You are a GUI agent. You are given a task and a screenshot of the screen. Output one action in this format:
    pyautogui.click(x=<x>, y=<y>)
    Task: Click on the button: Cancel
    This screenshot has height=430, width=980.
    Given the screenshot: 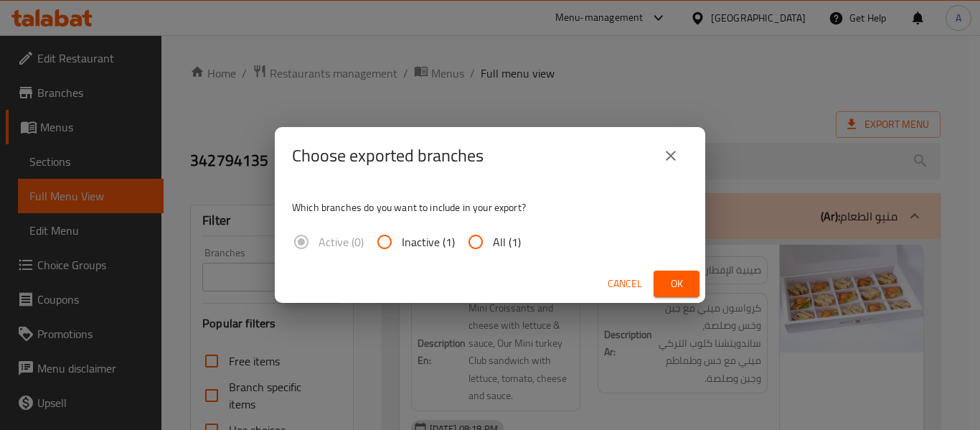 What is the action you would take?
    pyautogui.click(x=625, y=284)
    